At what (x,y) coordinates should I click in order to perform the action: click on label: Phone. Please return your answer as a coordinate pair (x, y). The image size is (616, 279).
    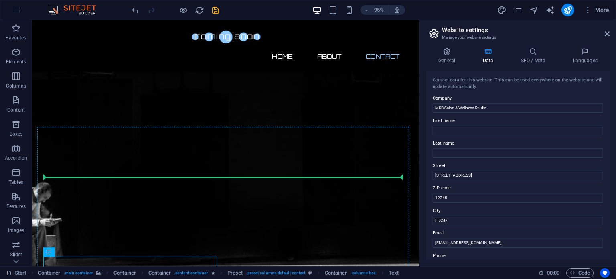
    Looking at the image, I should click on (518, 256).